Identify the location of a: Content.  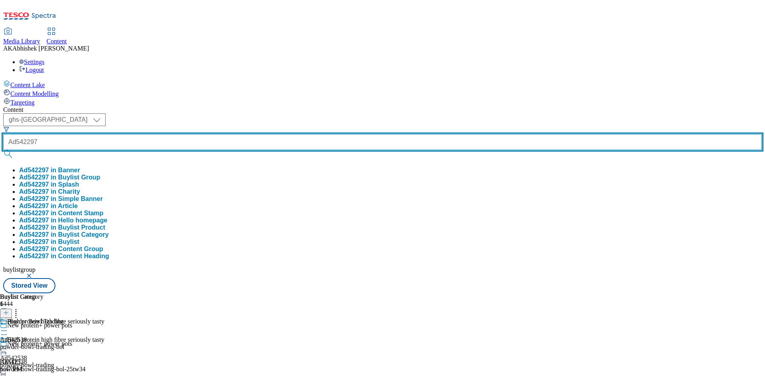
(57, 37).